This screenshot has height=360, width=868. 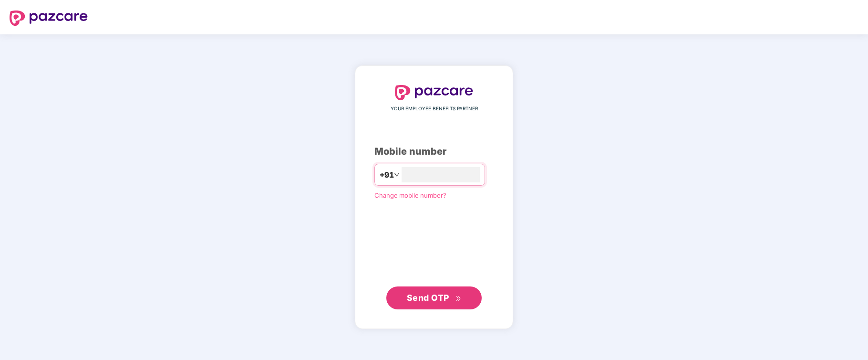 I want to click on button: Send OTPdouble-right, so click(x=434, y=297).